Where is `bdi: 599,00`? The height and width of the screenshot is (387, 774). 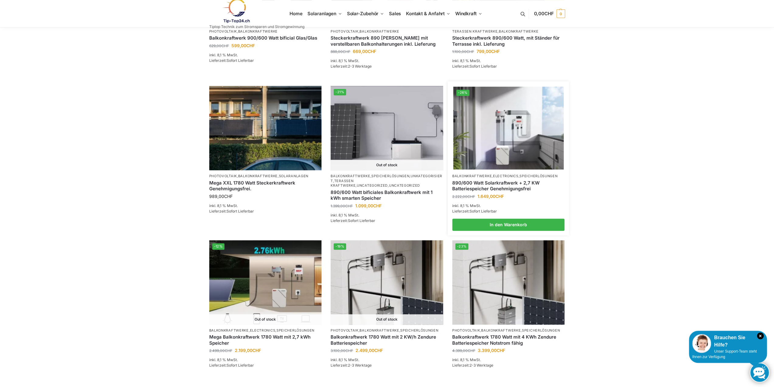
bdi: 599,00 is located at coordinates (243, 45).